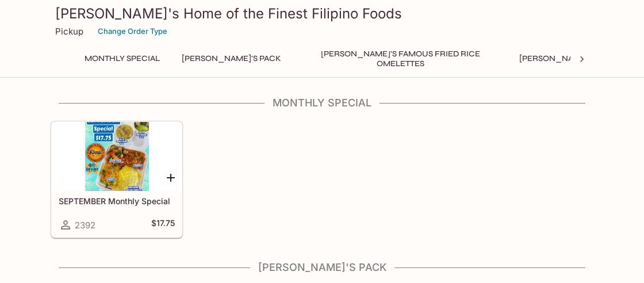 The height and width of the screenshot is (283, 644). What do you see at coordinates (132, 31) in the screenshot?
I see `button: Change Order Type` at bounding box center [132, 31].